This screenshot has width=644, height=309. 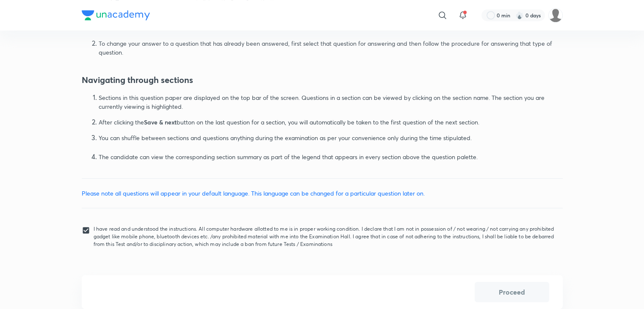 What do you see at coordinates (331, 102) in the screenshot?
I see `p: Sections in this question paper are displayed on the top bar of the screen. Questions in a sectio...` at bounding box center [331, 102].